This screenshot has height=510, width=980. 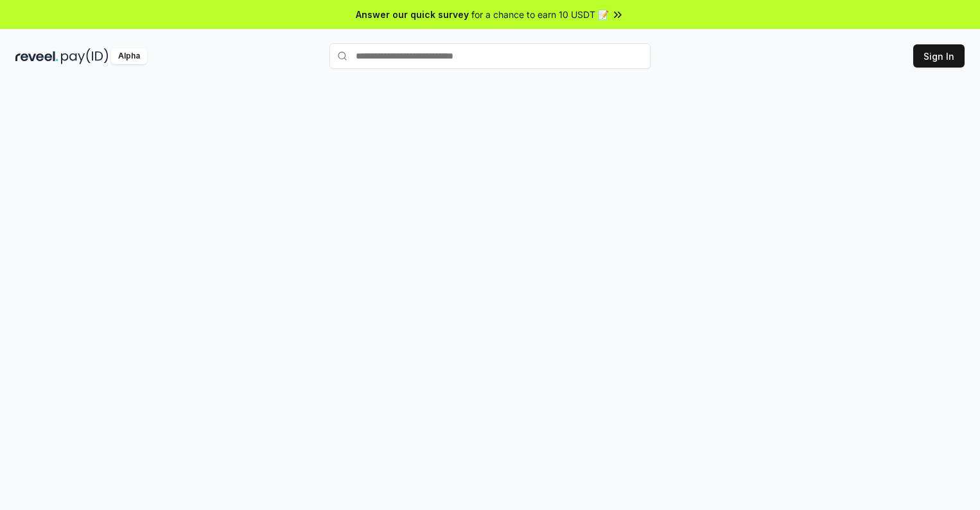 What do you see at coordinates (540, 14) in the screenshot?
I see `span: for a chance to earn 10 USDT 📝` at bounding box center [540, 14].